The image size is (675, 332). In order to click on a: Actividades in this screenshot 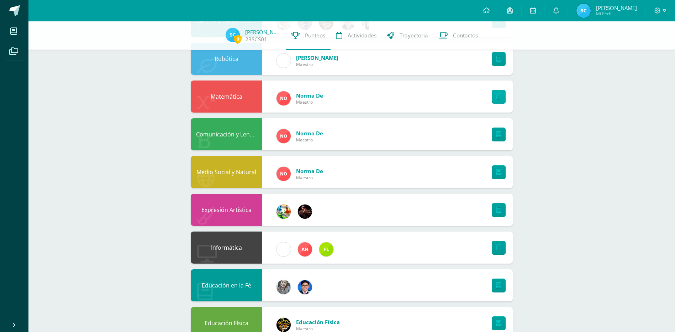, I will do `click(356, 36)`.